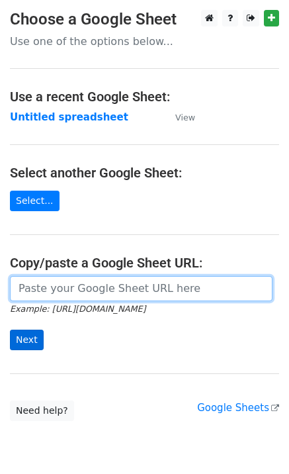 The height and width of the screenshot is (474, 289). Describe the element at coordinates (141, 289) in the screenshot. I see `input: Paste your Google Sheet URL here` at that location.